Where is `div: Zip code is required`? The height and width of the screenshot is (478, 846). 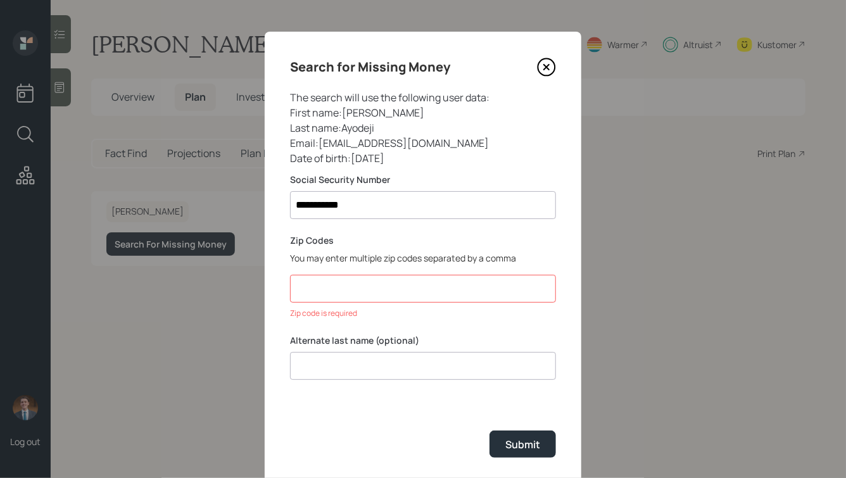
div: Zip code is required is located at coordinates (423, 313).